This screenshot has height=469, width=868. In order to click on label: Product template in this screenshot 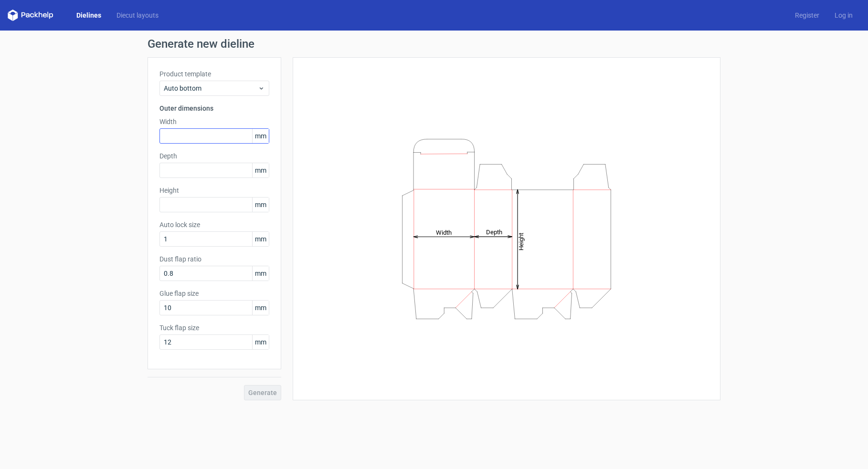, I will do `click(214, 74)`.